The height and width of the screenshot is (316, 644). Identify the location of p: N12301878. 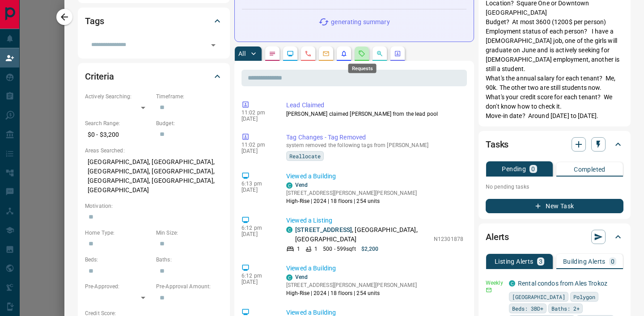
(448, 239).